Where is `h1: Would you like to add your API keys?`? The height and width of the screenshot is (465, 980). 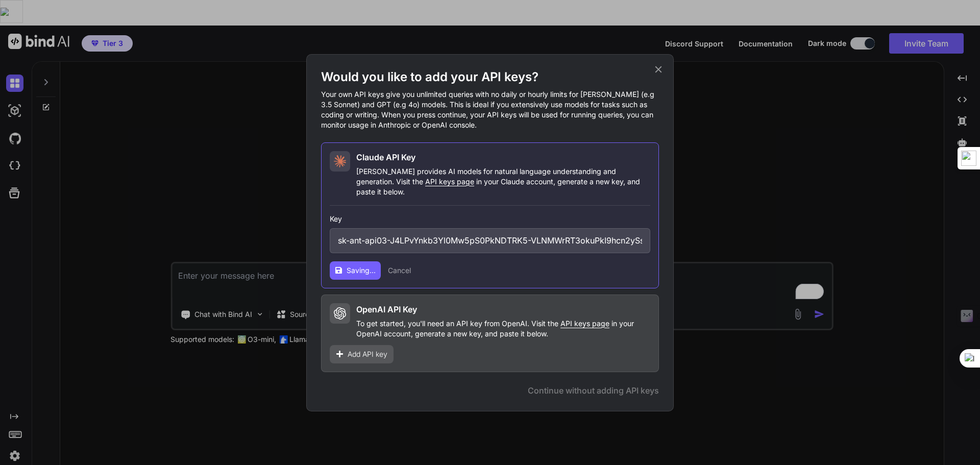
h1: Would you like to add your API keys? is located at coordinates (490, 77).